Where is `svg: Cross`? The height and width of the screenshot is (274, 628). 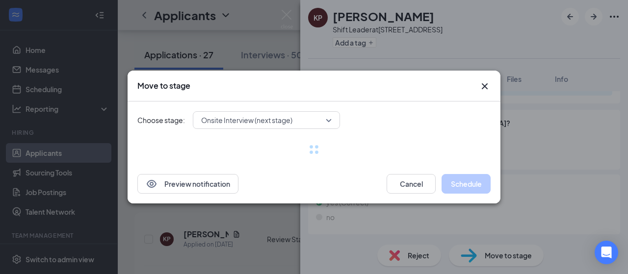
svg: Cross is located at coordinates (485, 86).